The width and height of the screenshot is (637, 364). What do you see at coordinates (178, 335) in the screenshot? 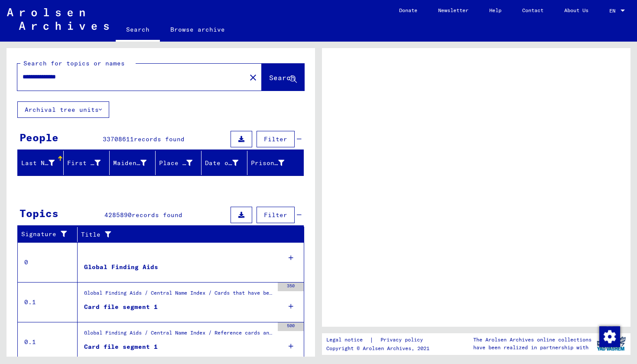
I see `div: Global Finding Aids / Central Name Index / Reference cards and originals, which have been discove...` at bounding box center [178, 335].